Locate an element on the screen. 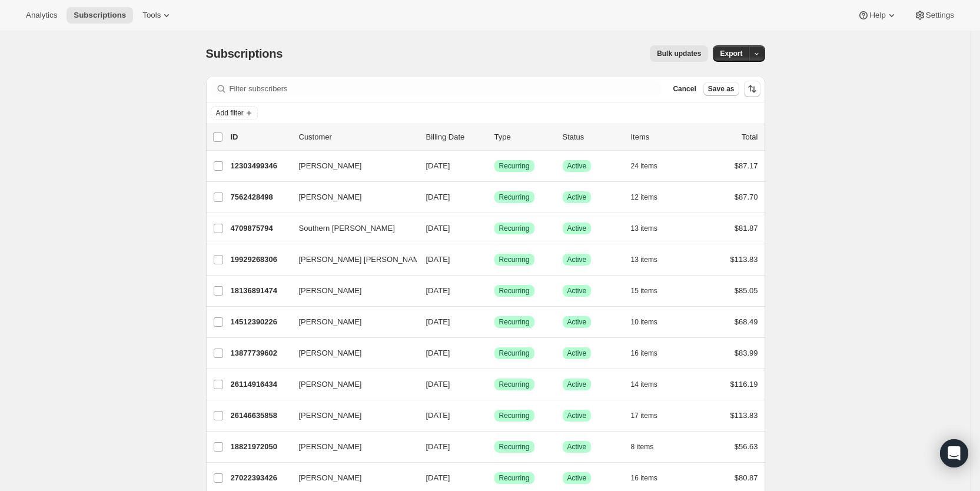 The height and width of the screenshot is (491, 980). p: 18821972050 is located at coordinates (260, 447).